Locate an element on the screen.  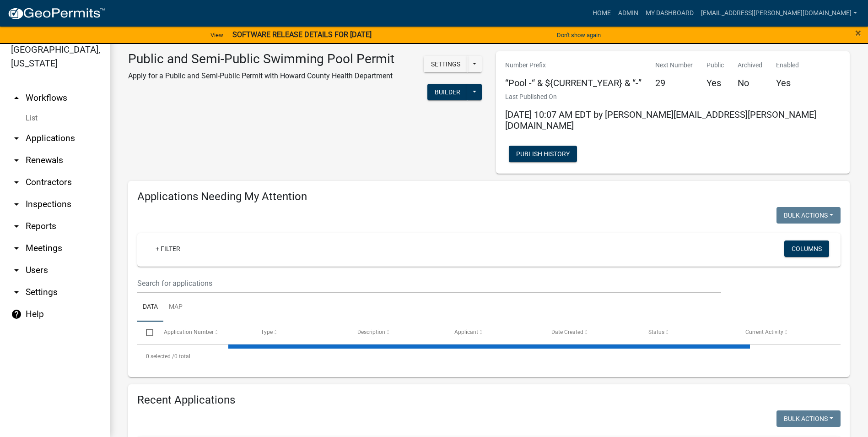
p: Public is located at coordinates (715, 65).